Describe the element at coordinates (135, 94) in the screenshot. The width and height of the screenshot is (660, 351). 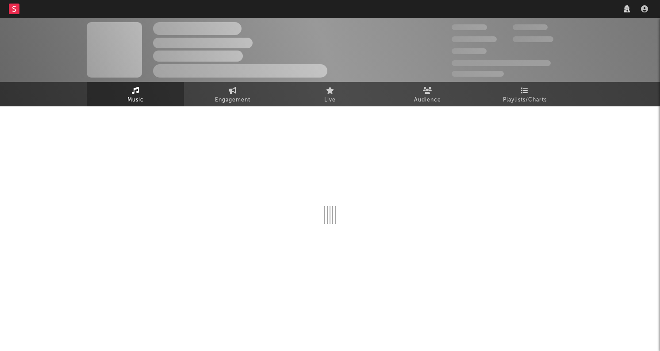
I see `a: Music` at that location.